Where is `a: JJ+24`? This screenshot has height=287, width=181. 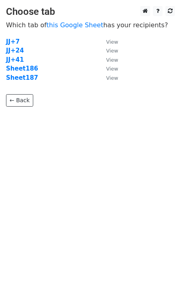
a: JJ+24 is located at coordinates (15, 51).